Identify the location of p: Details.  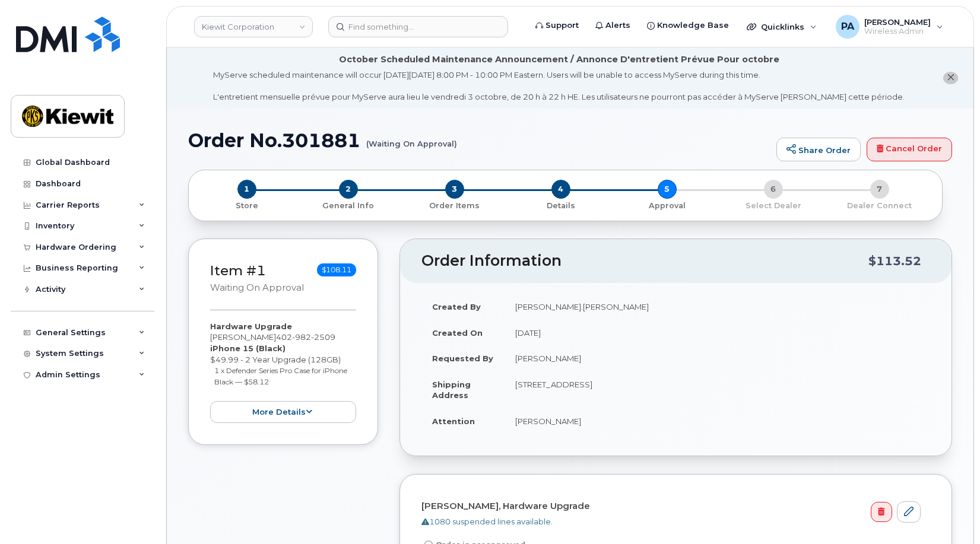
(560, 206).